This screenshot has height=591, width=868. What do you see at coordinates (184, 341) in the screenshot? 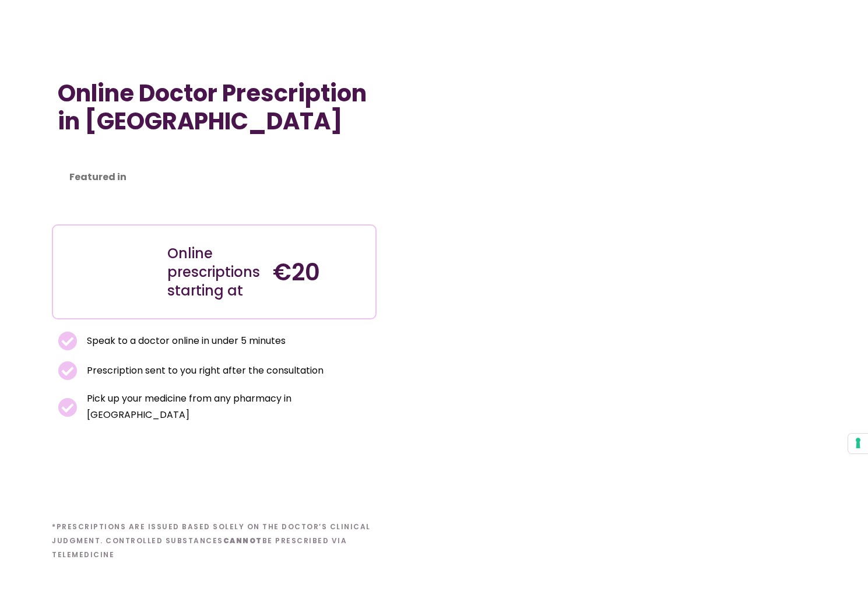
I see `span: Speak to a doctor online in under 5 minutes` at bounding box center [184, 341].